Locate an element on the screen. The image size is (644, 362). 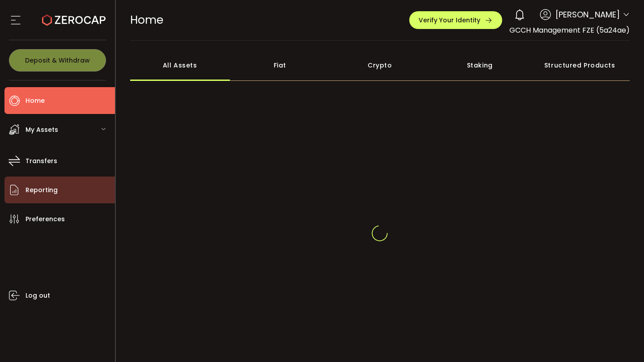
span: Preferences is located at coordinates (45, 219).